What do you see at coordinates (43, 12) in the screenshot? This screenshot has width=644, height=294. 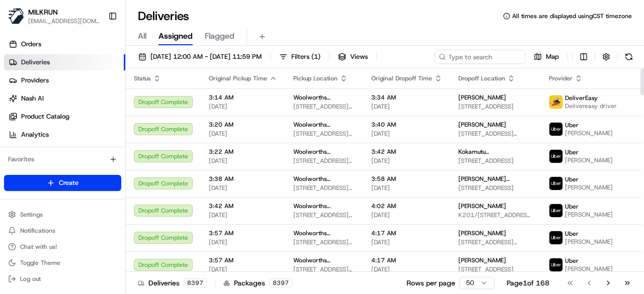 I see `button: MILKRUN` at bounding box center [43, 12].